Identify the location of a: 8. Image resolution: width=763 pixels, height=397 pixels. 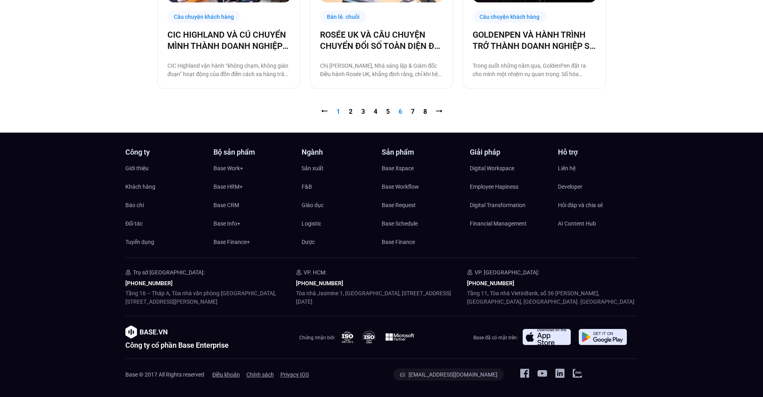
(425, 111).